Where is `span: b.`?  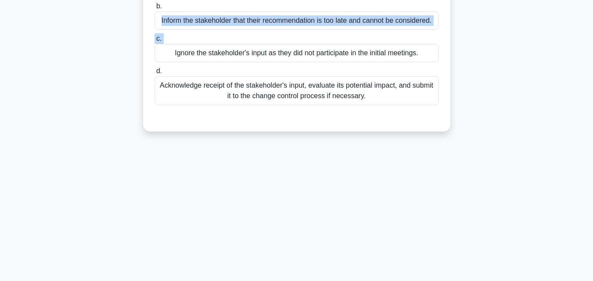
span: b. is located at coordinates (159, 6).